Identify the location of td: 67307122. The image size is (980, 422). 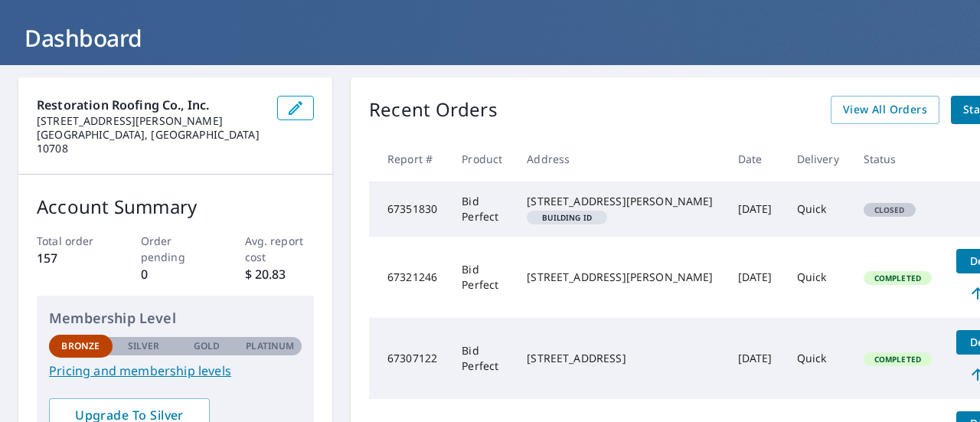
(409, 358).